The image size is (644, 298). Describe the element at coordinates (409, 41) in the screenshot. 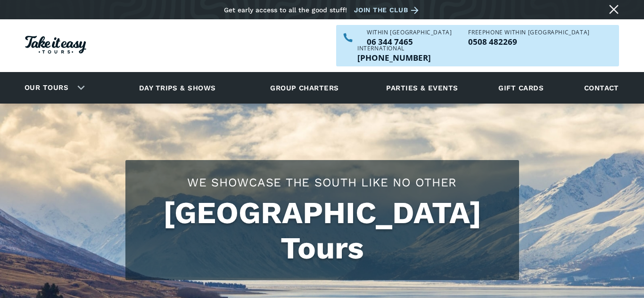

I see `a: Call us within NZ on 063447465` at that location.